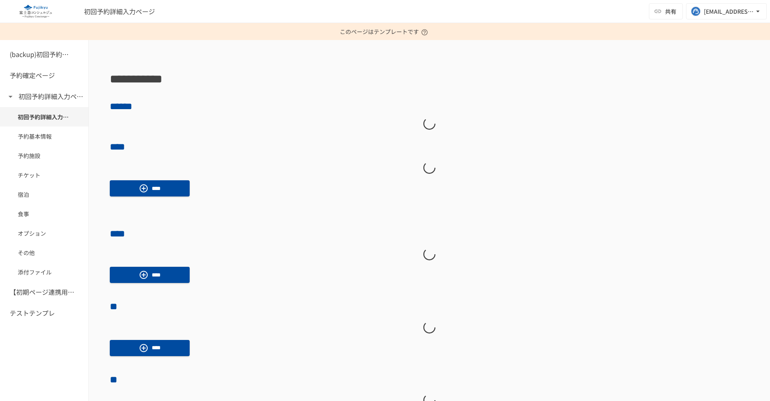 Image resolution: width=770 pixels, height=401 pixels. Describe the element at coordinates (44, 175) in the screenshot. I see `span: チケット` at that location.